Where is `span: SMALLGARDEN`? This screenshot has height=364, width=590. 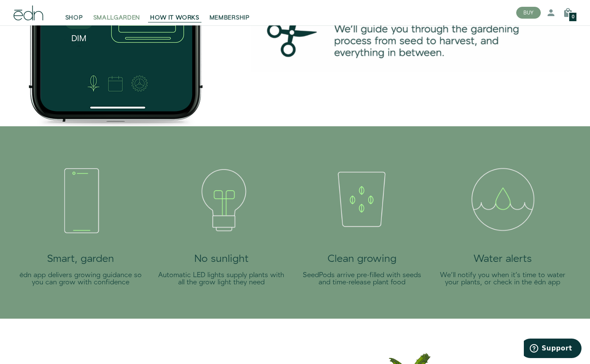
span: SMALLGARDEN is located at coordinates (117, 18).